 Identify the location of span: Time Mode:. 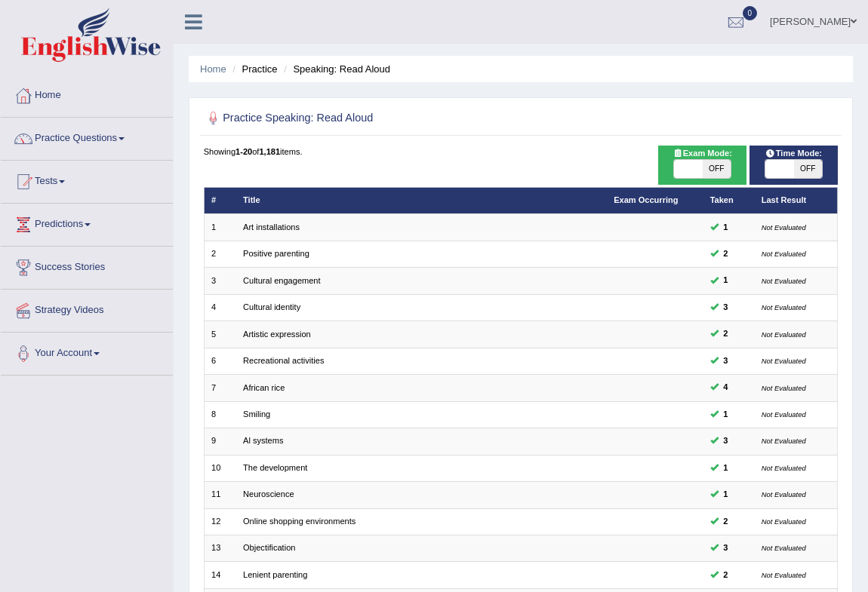
(793, 154).